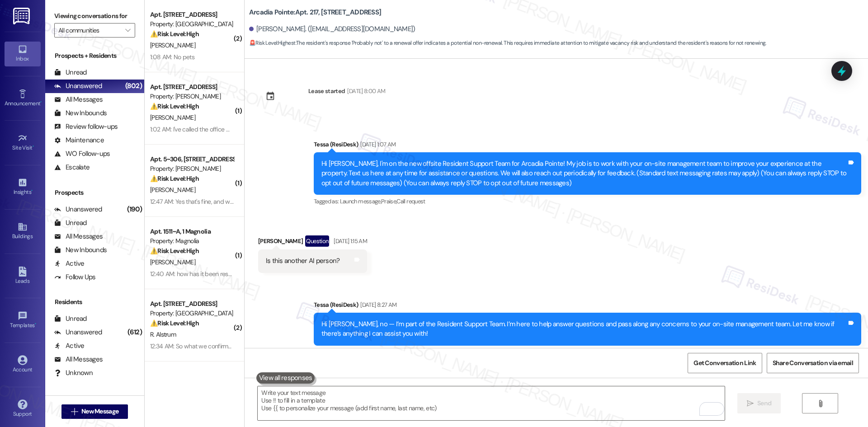 This screenshot has width=868, height=427. What do you see at coordinates (317, 241) in the screenshot?
I see `div: Question` at bounding box center [317, 241].